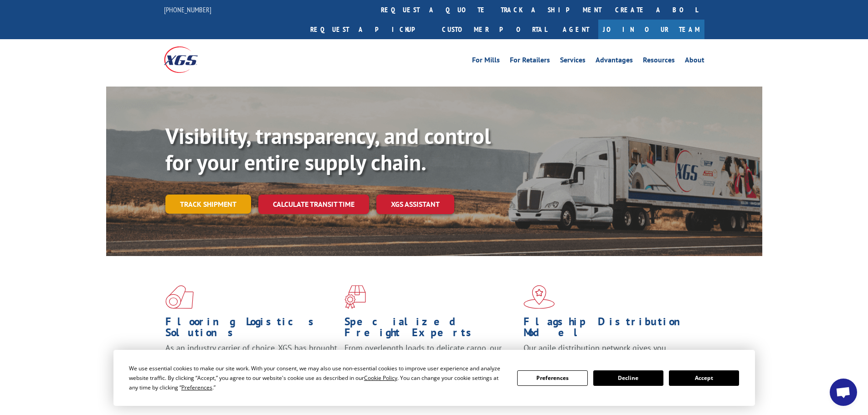 Image resolution: width=868 pixels, height=415 pixels. What do you see at coordinates (251, 330) in the screenshot?
I see `h1: Flooring Logistics Solutions` at bounding box center [251, 330].